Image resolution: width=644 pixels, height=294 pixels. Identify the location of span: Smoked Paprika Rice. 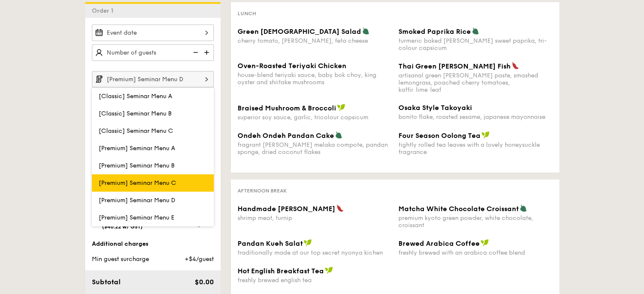
(435, 31).